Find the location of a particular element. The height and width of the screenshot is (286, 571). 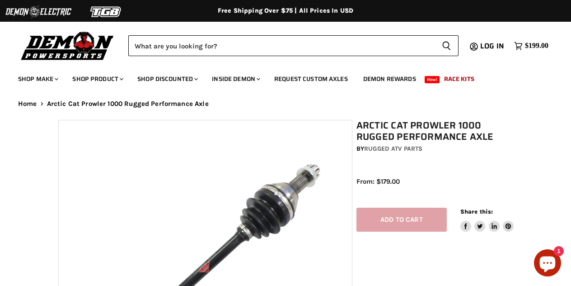

span: $199.00 is located at coordinates (537, 46).